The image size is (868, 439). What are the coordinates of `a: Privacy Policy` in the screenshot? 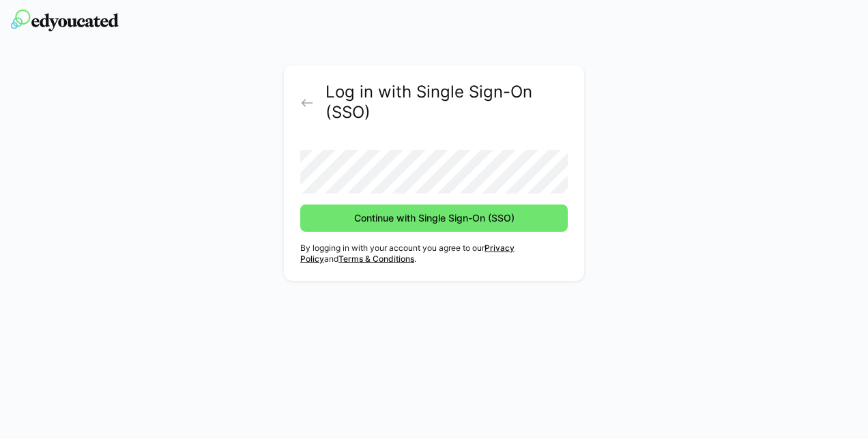 It's located at (407, 253).